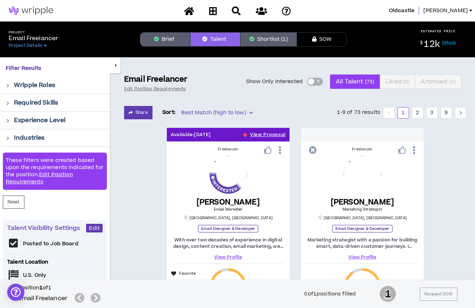  What do you see at coordinates (389, 113) in the screenshot?
I see `li: Previous Page` at bounding box center [389, 113].